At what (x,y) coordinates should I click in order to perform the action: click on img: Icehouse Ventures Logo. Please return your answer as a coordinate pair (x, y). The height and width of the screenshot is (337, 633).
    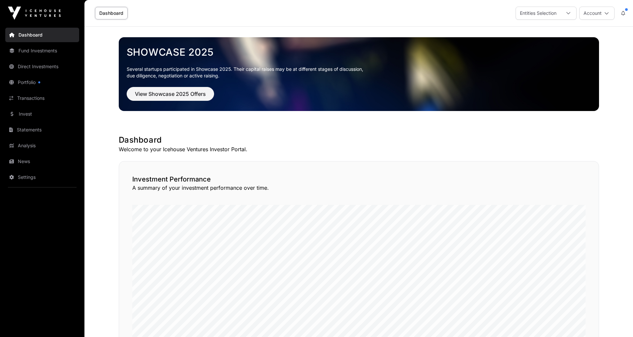
    Looking at the image, I should click on (34, 13).